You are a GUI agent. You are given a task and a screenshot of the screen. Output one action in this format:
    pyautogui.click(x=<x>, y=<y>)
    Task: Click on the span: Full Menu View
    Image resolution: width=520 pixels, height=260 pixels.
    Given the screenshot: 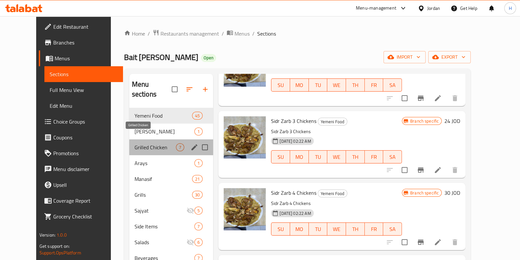 What is the action you would take?
    pyautogui.click(x=84, y=90)
    